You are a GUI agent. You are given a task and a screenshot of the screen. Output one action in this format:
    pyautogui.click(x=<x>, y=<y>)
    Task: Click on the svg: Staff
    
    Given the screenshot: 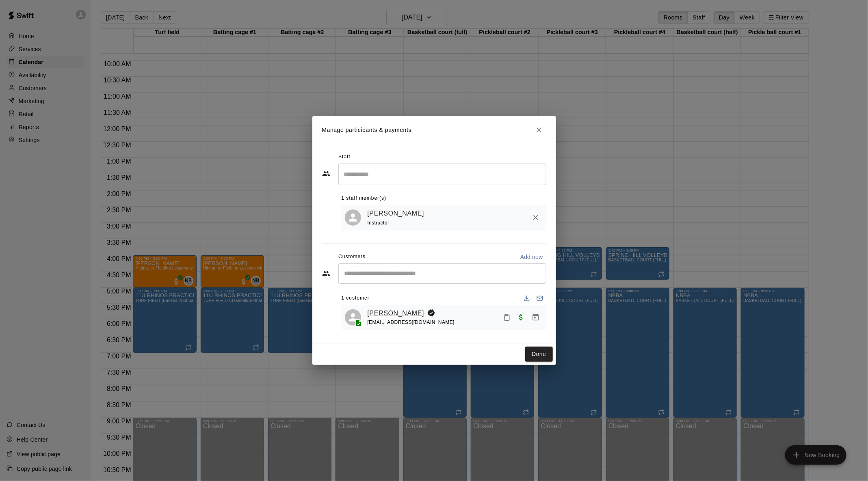 What is the action you would take?
    pyautogui.click(x=326, y=173)
    